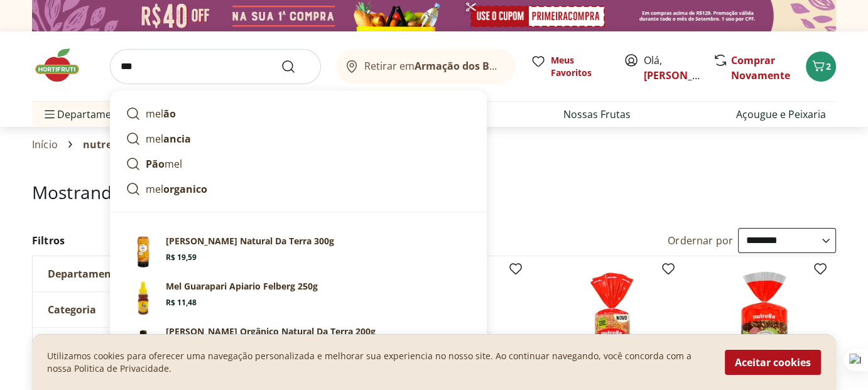 The height and width of the screenshot is (390, 868). What do you see at coordinates (299, 298) in the screenshot?
I see `a: PrincipalMel Guarapari Apiario Felberg 250gR$ 11,48` at bounding box center [299, 298].